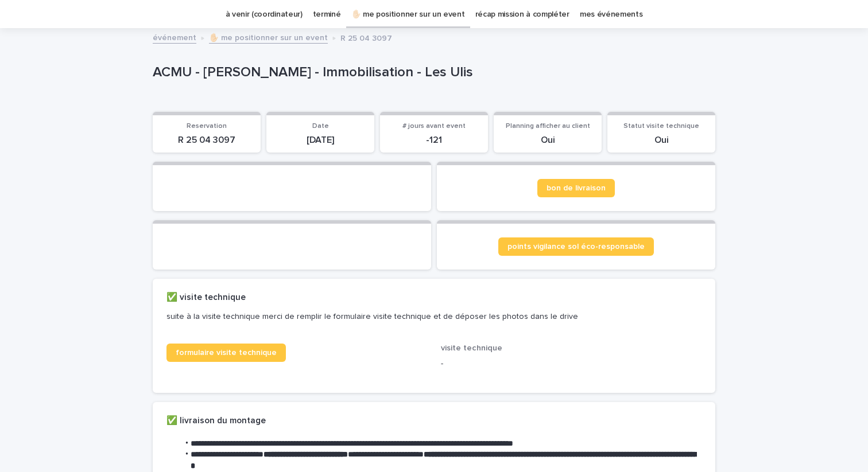 This screenshot has height=472, width=868. I want to click on h2: ✅ visite technique, so click(206, 298).